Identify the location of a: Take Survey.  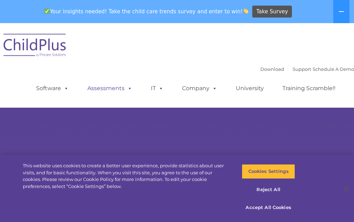
(272, 12).